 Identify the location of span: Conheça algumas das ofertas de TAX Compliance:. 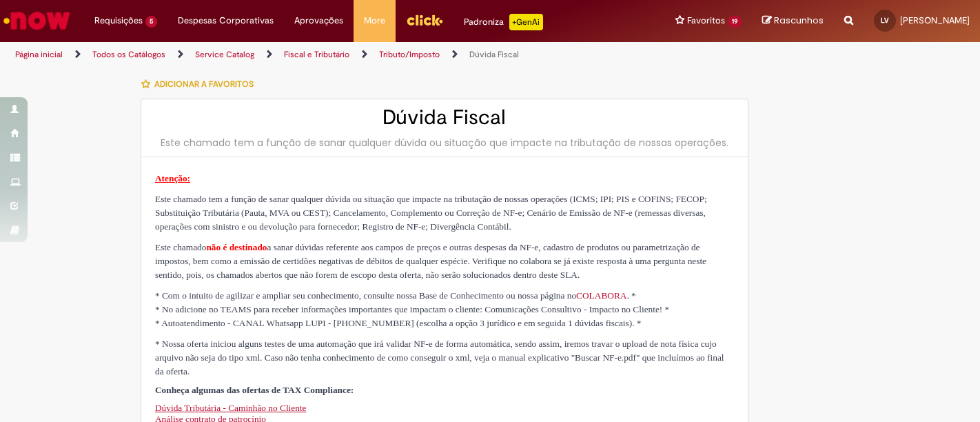
(255, 390).